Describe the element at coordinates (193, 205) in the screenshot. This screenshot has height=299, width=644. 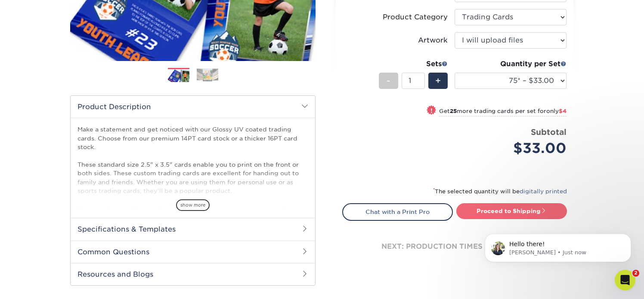
I see `span: show more` at that location.